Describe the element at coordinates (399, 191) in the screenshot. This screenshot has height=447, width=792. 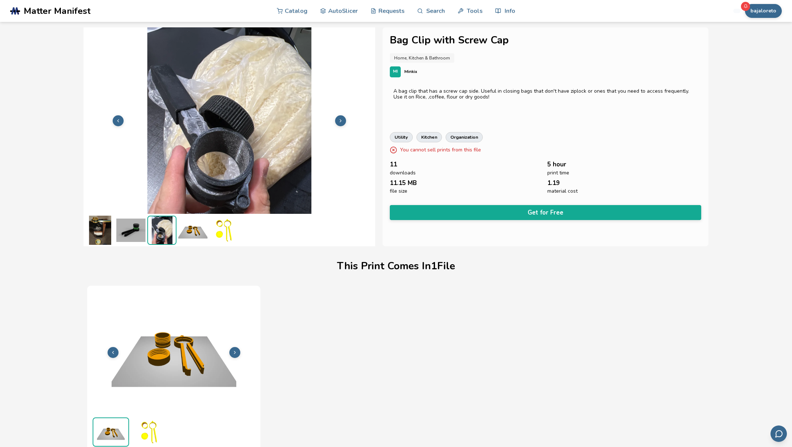
I see `span: file size` at that location.